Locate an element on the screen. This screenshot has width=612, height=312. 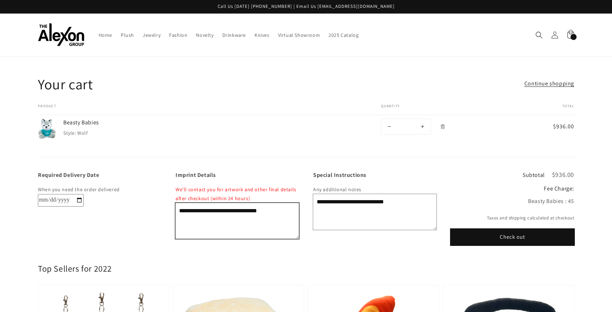
span: Jewelry is located at coordinates (152, 35).